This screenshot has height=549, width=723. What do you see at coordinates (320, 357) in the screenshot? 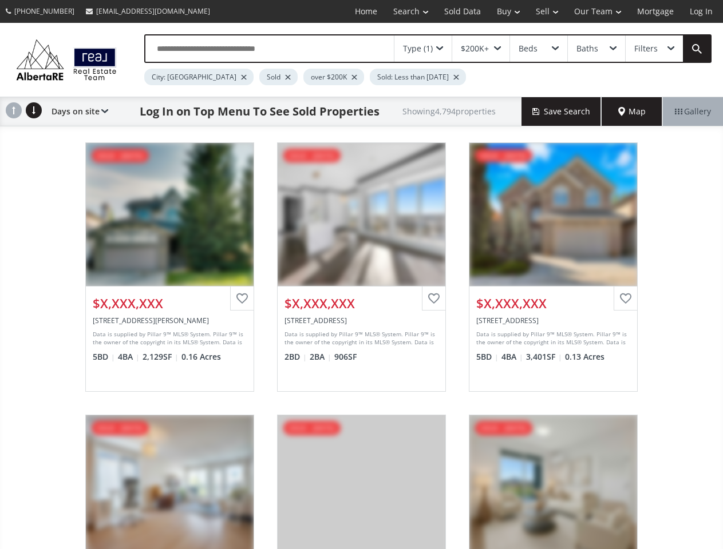
I see `span: 2 BA` at bounding box center [320, 357].